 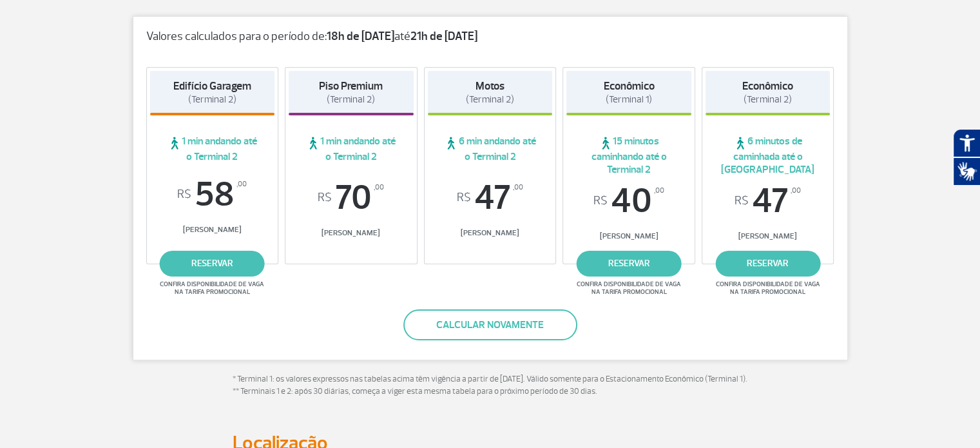 I want to click on span: 70, so click(x=351, y=198).